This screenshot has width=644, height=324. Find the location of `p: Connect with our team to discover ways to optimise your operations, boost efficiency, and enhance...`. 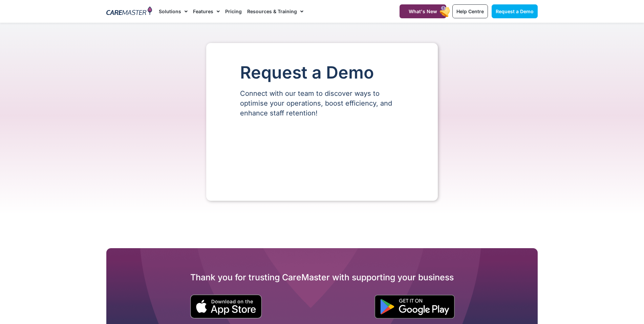

p: Connect with our team to discover ways to optimise your operations, boost efficiency, and enhance... is located at coordinates (322, 103).